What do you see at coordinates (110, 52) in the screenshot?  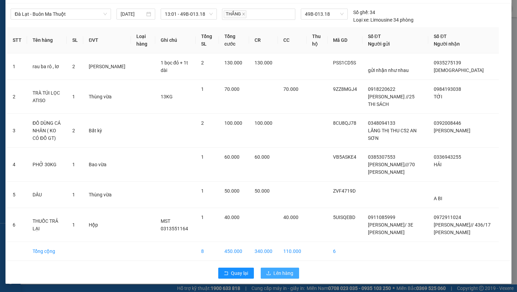 I see `div: 0972911024` at bounding box center [110, 52].